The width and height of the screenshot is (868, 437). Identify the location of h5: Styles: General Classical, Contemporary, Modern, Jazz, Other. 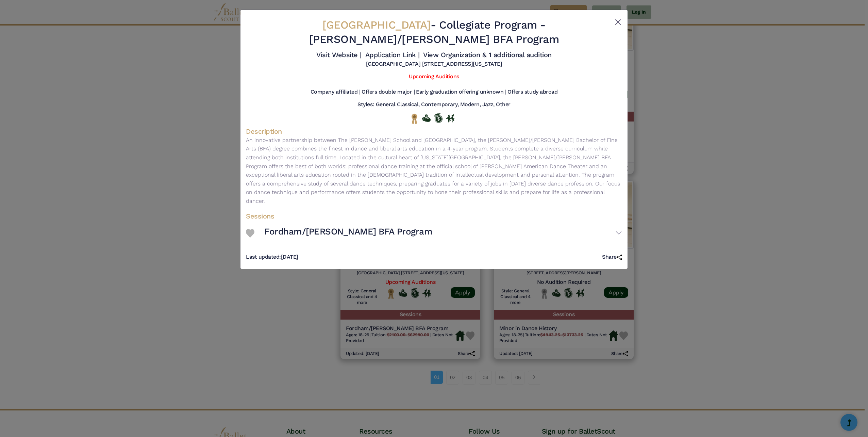
(434, 104).